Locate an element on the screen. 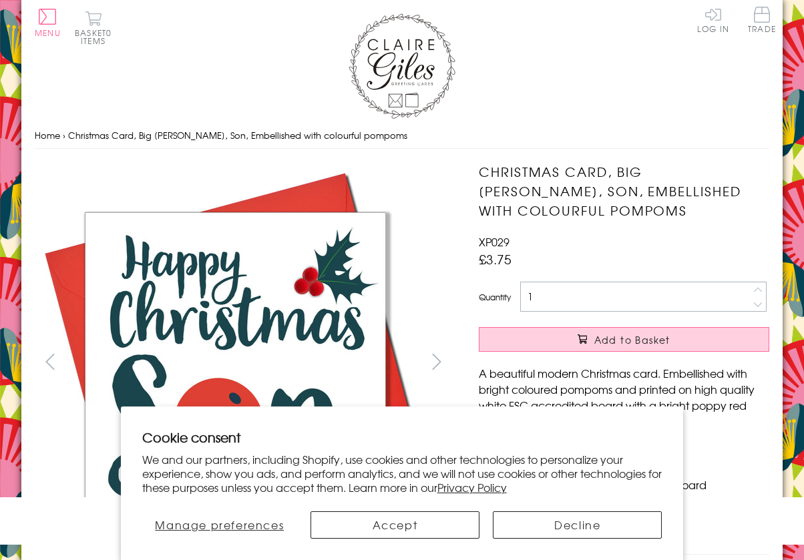 The image size is (804, 560). p: We and our partners, including Shopify, use cookies and other technologies to personalize your ex... is located at coordinates (402, 473).